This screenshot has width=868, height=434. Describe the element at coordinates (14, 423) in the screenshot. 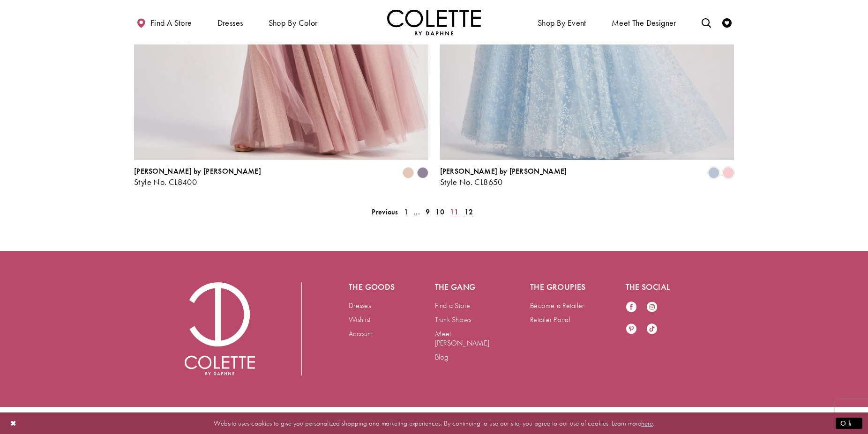

I see `button: Close Dialog` at that location.